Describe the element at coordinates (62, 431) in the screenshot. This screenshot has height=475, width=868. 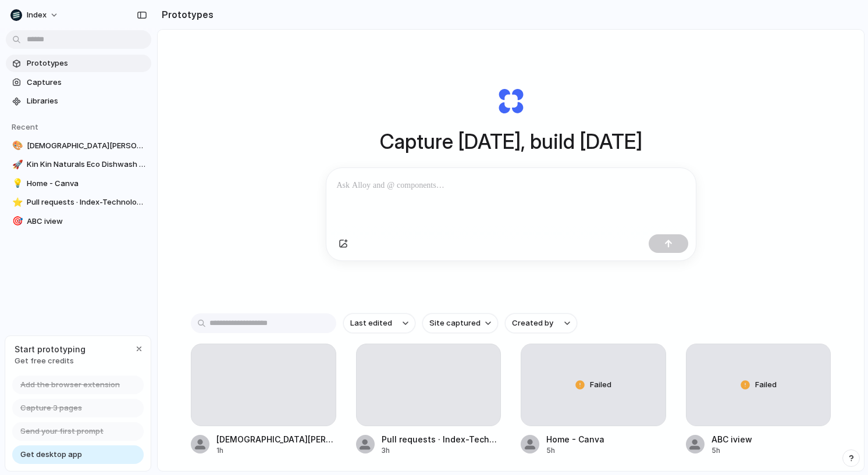
I see `span: Send your first prompt` at that location.